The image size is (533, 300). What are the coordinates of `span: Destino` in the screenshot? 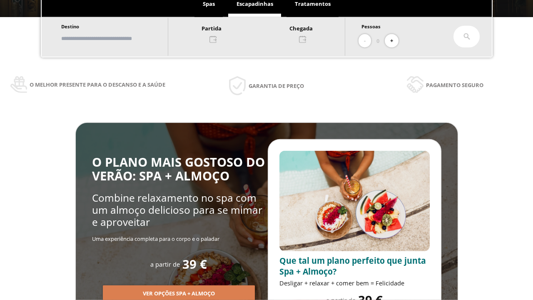 It's located at (70, 26).